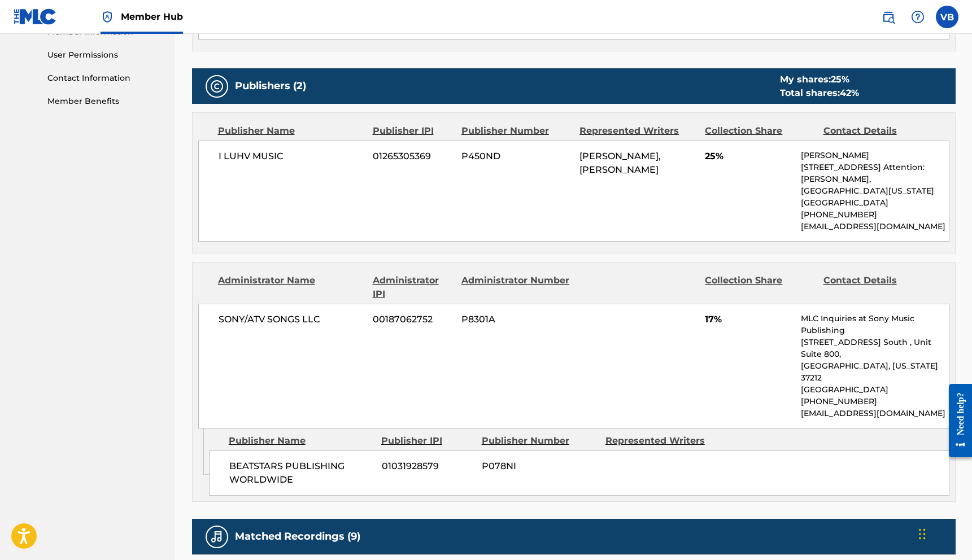  What do you see at coordinates (300, 473) in the screenshot?
I see `span: BEATSTARS PUBLISHING WORLDWIDE` at bounding box center [300, 473].